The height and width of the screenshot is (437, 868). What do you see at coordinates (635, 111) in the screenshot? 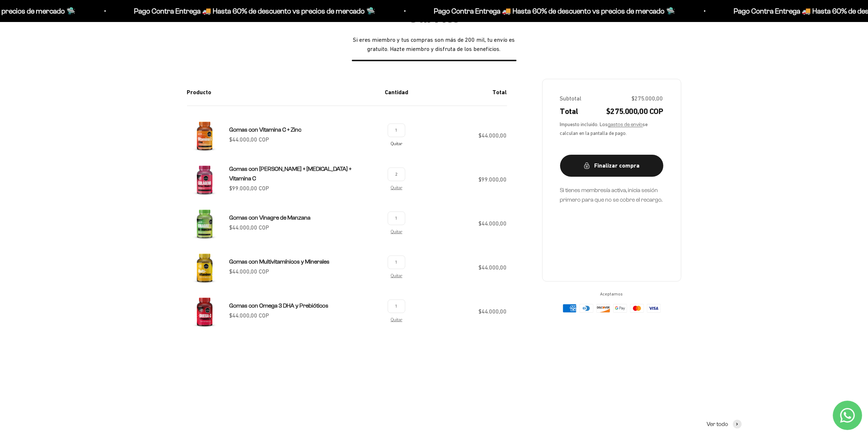
I see `span: $275.000,00 COP` at bounding box center [635, 111].